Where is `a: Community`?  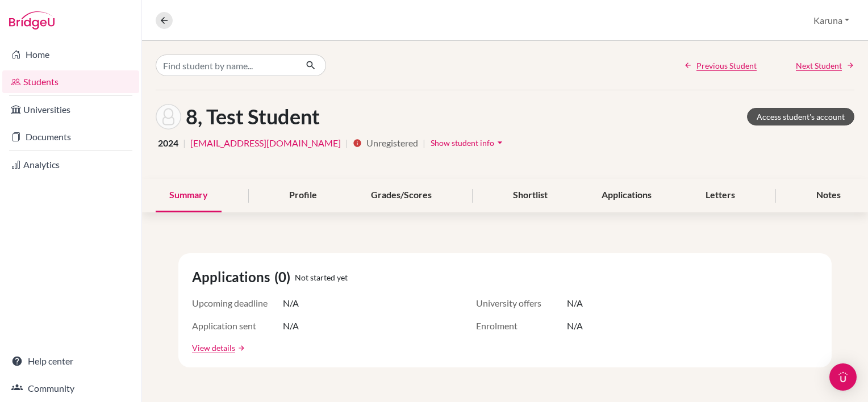
a: Community is located at coordinates (71, 388).